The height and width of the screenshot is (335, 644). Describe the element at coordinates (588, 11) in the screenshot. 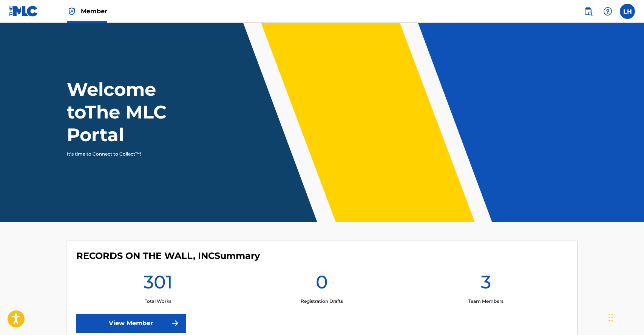

I see `a: Public Search` at that location.